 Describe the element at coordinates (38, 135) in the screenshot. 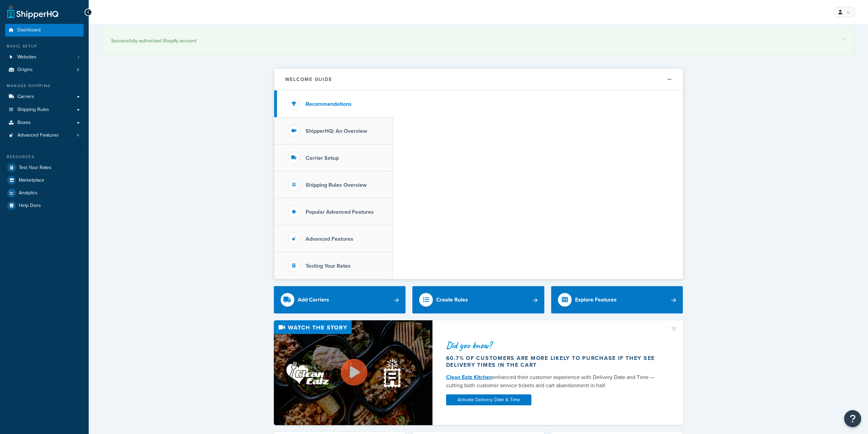

I see `span: Advanced Features` at that location.